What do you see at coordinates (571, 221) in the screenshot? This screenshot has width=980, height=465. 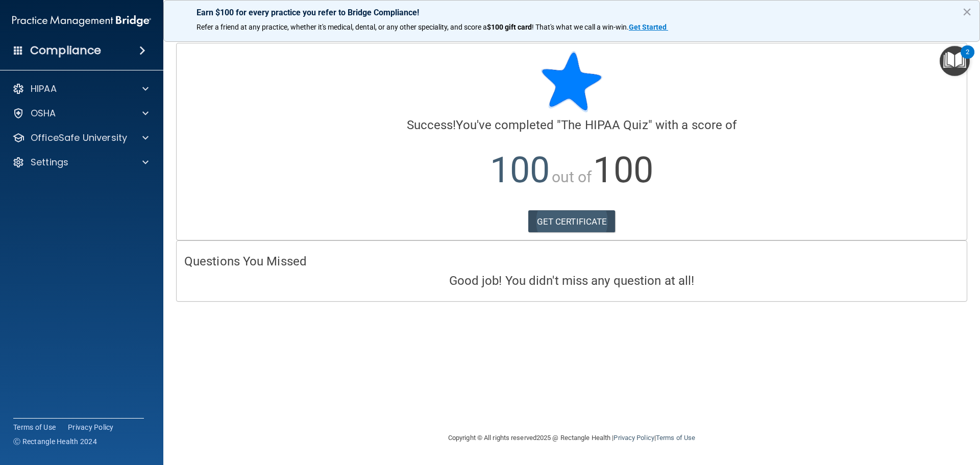 I see `a: GET CERTIFICATE` at bounding box center [571, 221].